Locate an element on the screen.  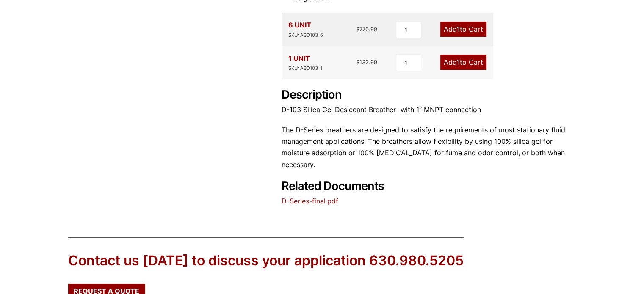
bdi: 132.99 is located at coordinates (367, 62).